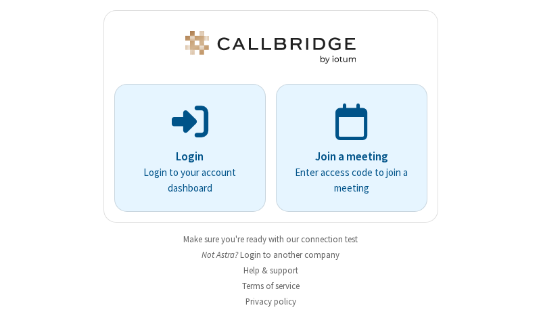 The height and width of the screenshot is (312, 541). What do you see at coordinates (271, 301) in the screenshot?
I see `a: Privacy policy` at bounding box center [271, 301].